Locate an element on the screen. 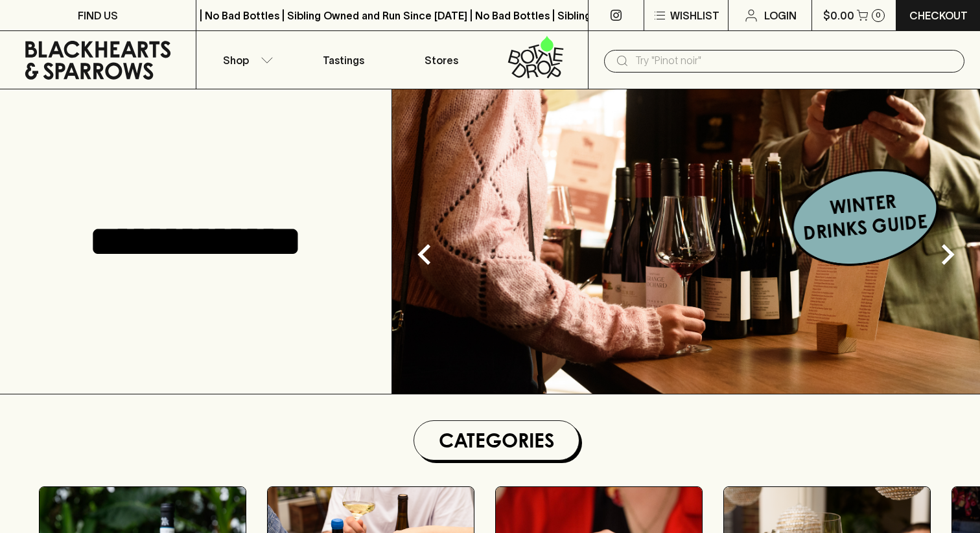  p: Tastings is located at coordinates (343, 60).